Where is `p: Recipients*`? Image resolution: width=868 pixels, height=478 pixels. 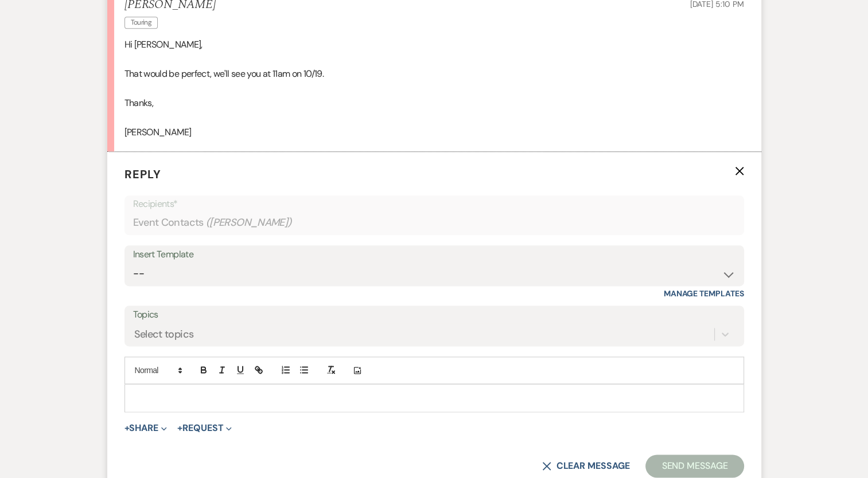
p: Recipients* is located at coordinates (434, 204).